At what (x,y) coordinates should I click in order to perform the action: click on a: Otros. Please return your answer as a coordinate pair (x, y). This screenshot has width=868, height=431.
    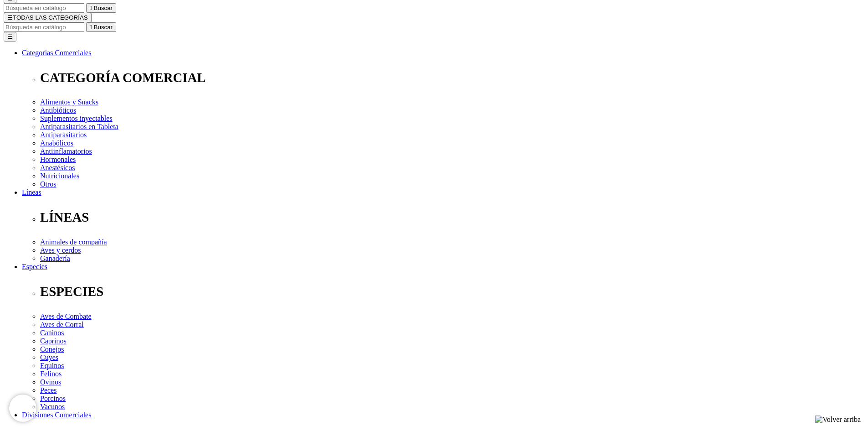
    Looking at the image, I should click on (48, 184).